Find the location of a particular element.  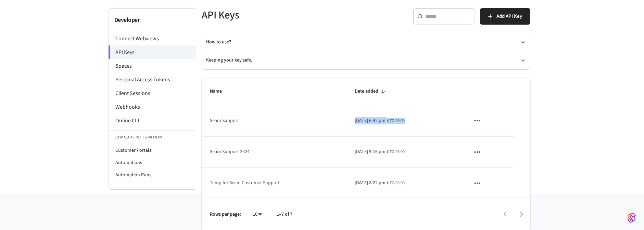

td: Temp for Seam Customer Support is located at coordinates (274, 183).